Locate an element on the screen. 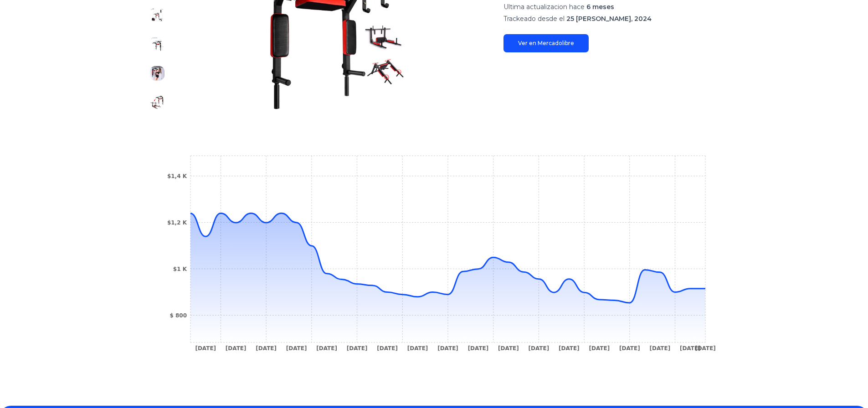  span: Ultima actualizacion hace is located at coordinates (544, 7).